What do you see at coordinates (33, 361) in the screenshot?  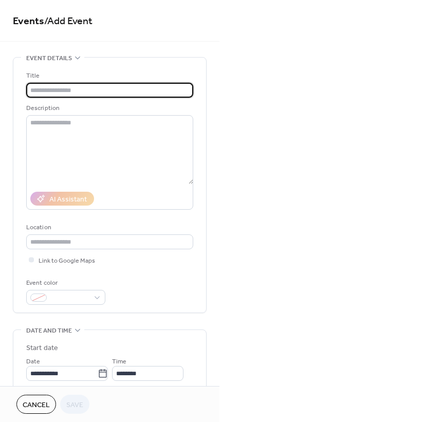 I see `span: Date` at bounding box center [33, 361].